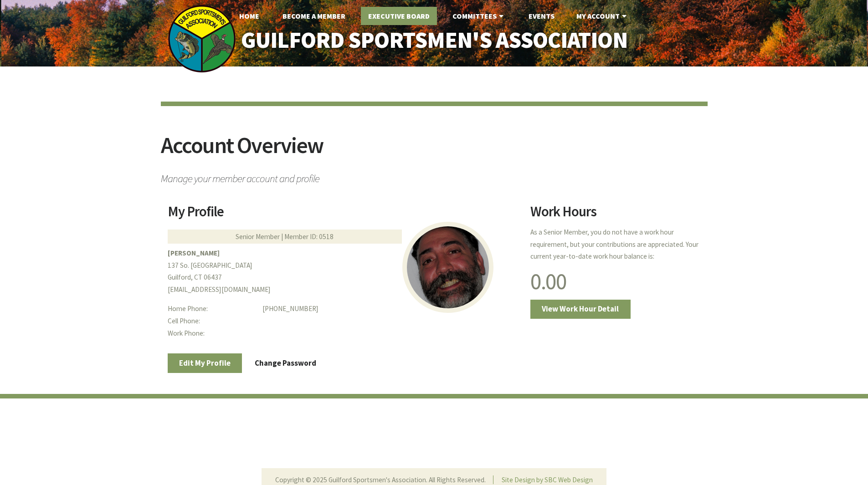 The height and width of the screenshot is (485, 868). Describe the element at coordinates (434, 176) in the screenshot. I see `span: Manage your member account and profile` at that location.